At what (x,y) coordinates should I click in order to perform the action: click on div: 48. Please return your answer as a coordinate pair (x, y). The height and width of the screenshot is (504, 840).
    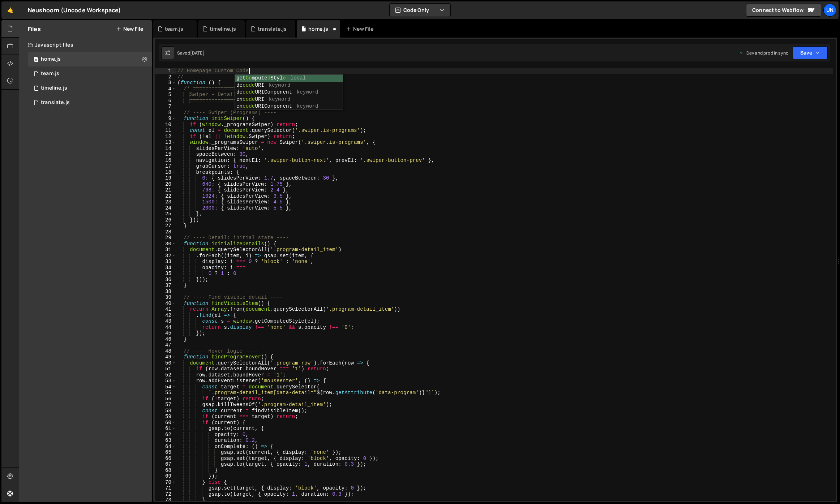
    Looking at the image, I should click on (165, 351).